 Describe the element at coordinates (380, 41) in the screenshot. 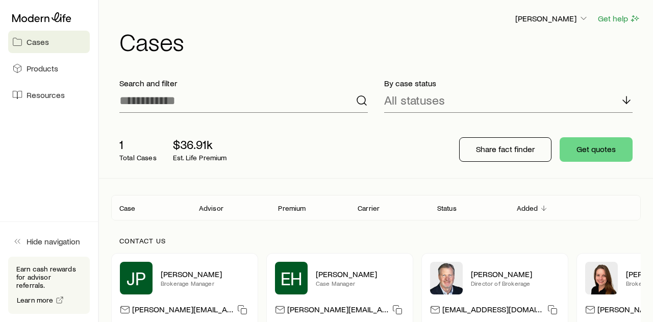

I see `h1: Cases` at that location.